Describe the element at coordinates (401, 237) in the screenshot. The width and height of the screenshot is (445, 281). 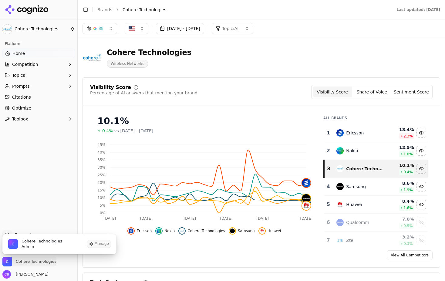
I see `div: 3.2 %` at that location.